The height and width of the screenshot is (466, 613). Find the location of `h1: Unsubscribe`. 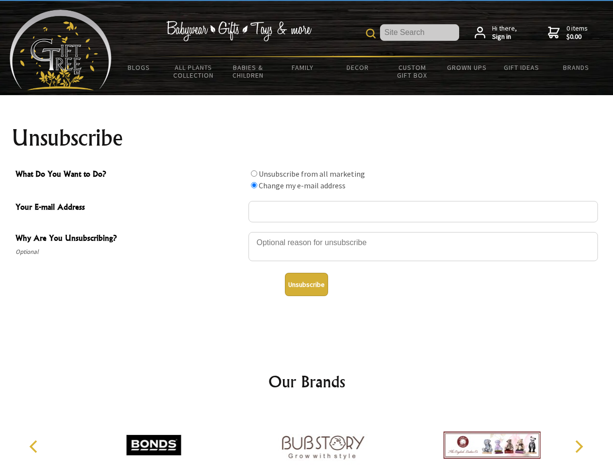

h1: Unsubscribe is located at coordinates (307, 138).